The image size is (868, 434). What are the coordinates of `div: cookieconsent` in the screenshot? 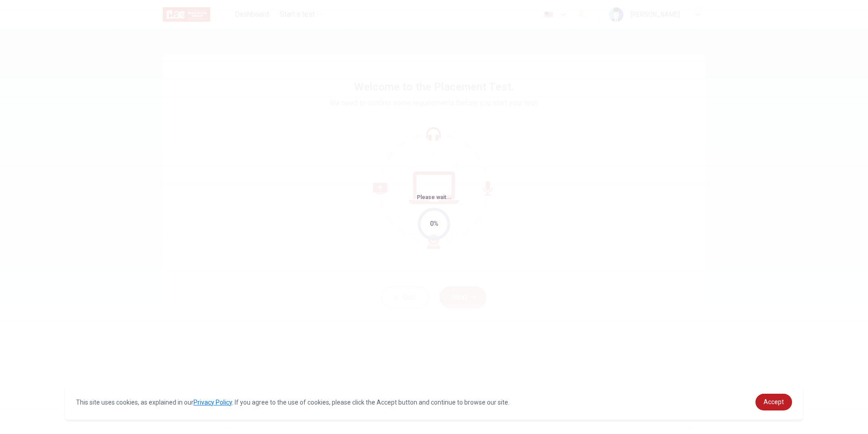 It's located at (434, 402).